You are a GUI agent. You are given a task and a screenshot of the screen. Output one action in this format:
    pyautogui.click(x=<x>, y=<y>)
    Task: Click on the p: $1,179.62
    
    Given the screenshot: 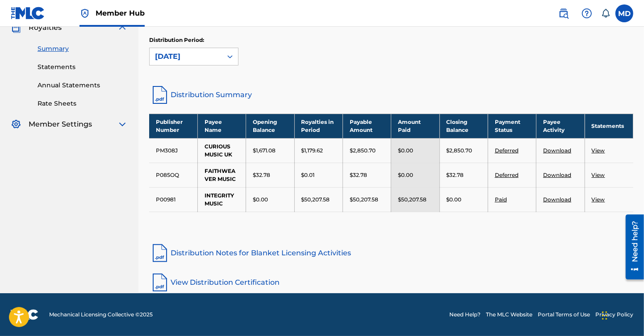 What is the action you would take?
    pyautogui.click(x=312, y=151)
    